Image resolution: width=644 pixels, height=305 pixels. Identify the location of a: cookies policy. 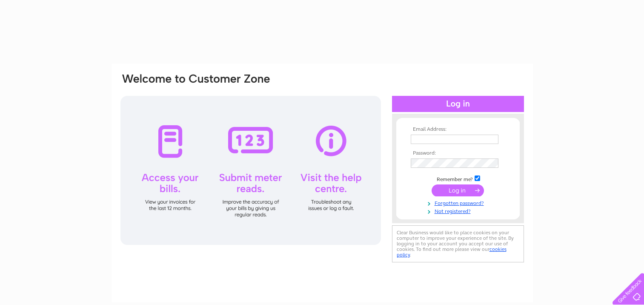
(452, 252).